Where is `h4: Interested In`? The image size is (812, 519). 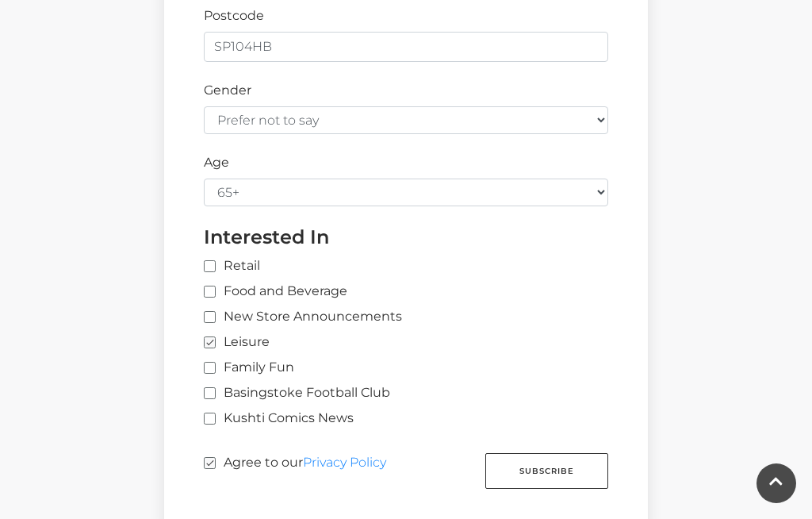 h4: Interested In is located at coordinates (406, 237).